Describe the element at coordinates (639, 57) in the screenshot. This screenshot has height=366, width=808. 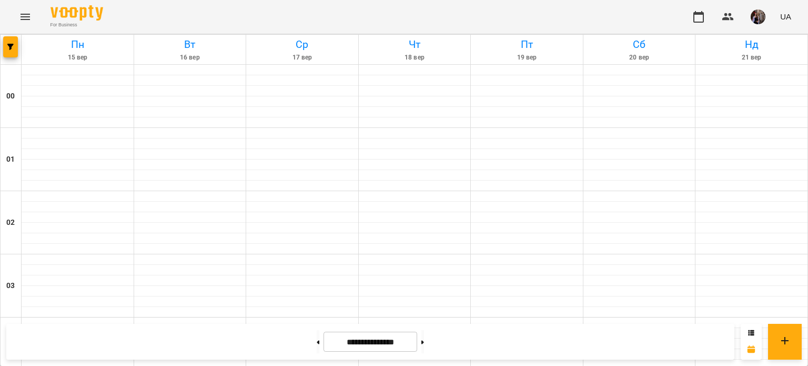
I see `h6: 20 вер` at that location.